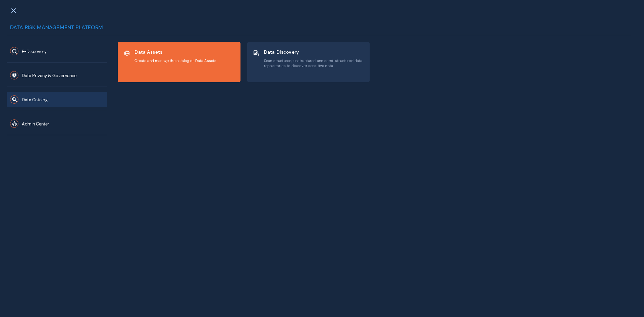  Describe the element at coordinates (176, 61) in the screenshot. I see `span: Create and manage the catalog of Data Assets` at that location.